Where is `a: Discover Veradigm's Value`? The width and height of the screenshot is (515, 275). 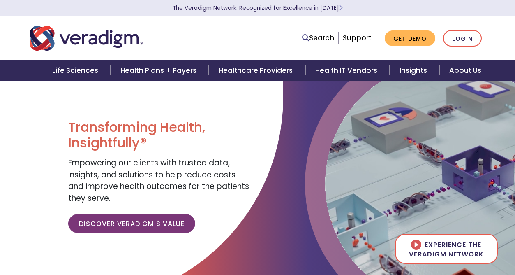 a: Discover Veradigm's Value is located at coordinates (132, 223).